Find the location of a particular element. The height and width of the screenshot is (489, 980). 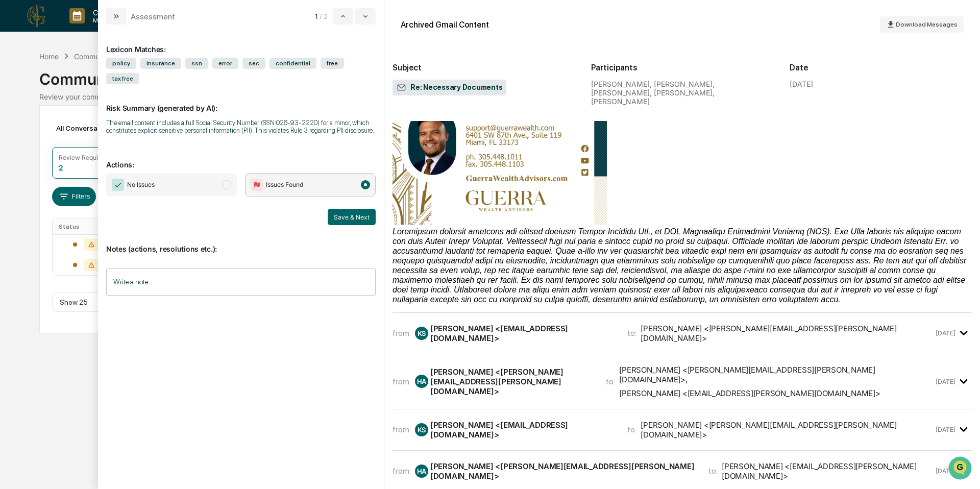

div: All Conversations is located at coordinates (91, 128).